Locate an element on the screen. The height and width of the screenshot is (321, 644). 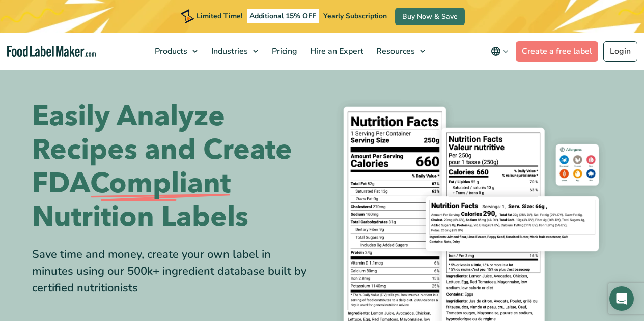
a: Industries is located at coordinates (234, 51).